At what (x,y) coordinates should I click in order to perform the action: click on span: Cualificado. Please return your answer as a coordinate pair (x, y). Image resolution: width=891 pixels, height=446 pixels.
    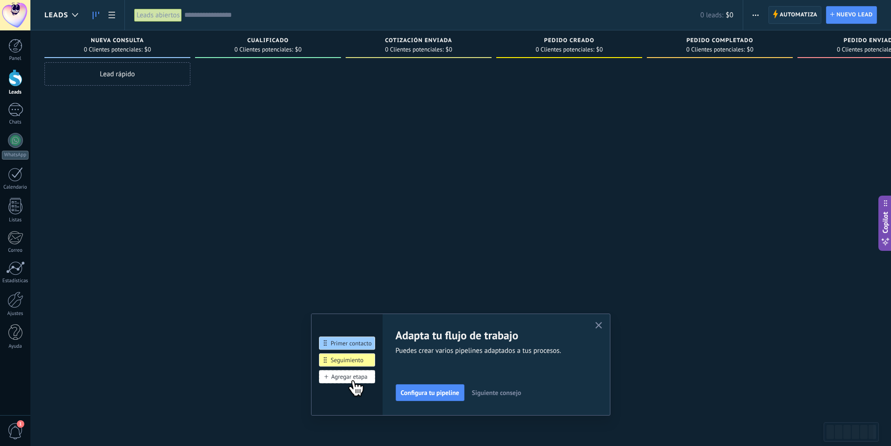
    Looking at the image, I should click on (268, 41).